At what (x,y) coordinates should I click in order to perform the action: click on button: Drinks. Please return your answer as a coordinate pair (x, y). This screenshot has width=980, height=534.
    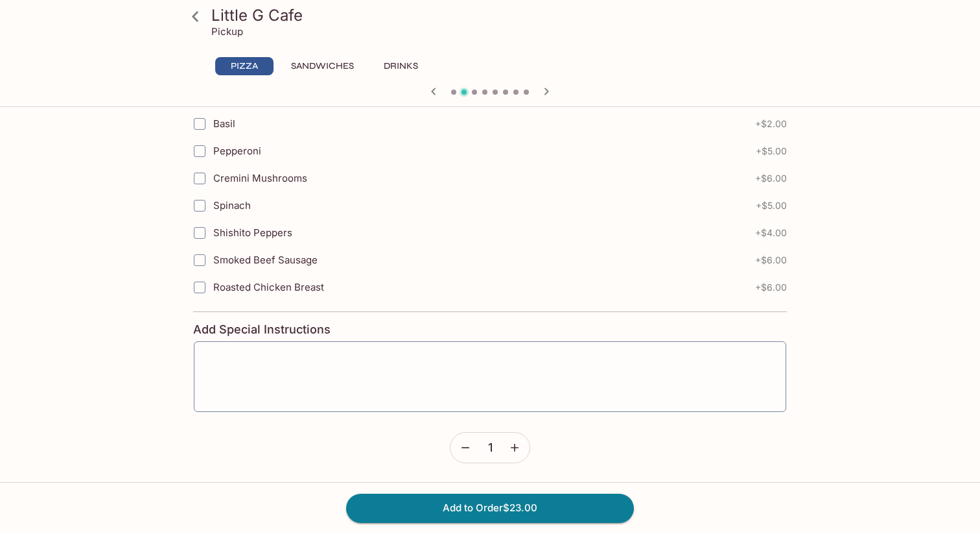
    Looking at the image, I should click on (400, 66).